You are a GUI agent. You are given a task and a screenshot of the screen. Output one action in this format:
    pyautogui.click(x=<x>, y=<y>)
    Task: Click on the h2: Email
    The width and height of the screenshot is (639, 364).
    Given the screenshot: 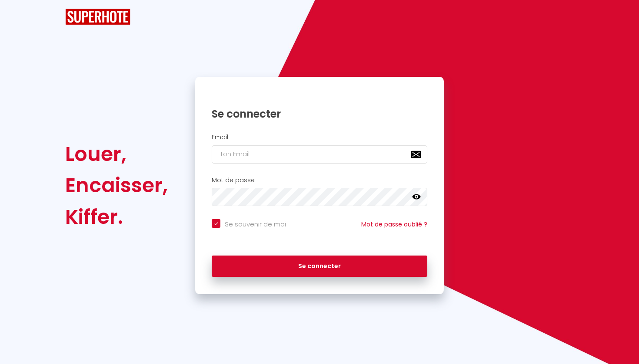 What is the action you would take?
    pyautogui.click(x=320, y=137)
    